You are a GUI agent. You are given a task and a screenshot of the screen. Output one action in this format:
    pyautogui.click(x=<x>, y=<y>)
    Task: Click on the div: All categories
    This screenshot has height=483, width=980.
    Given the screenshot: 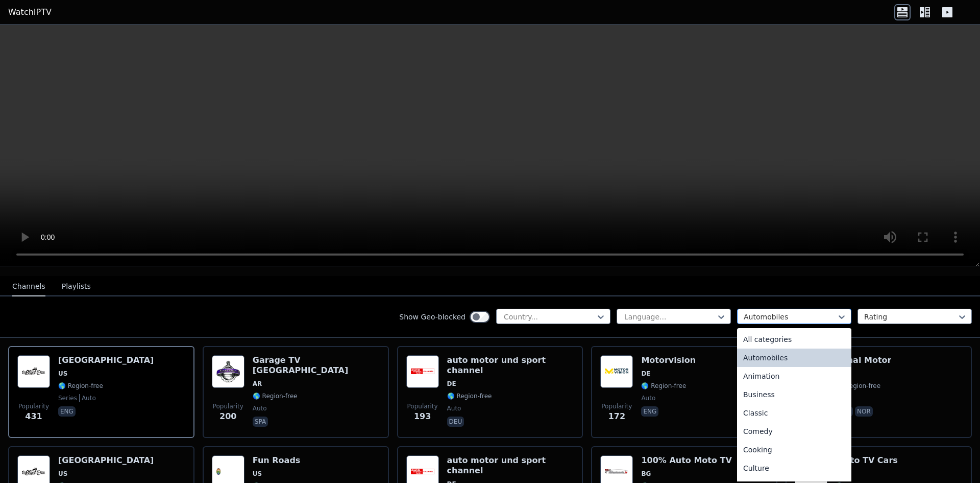 What is the action you would take?
    pyautogui.click(x=794, y=339)
    